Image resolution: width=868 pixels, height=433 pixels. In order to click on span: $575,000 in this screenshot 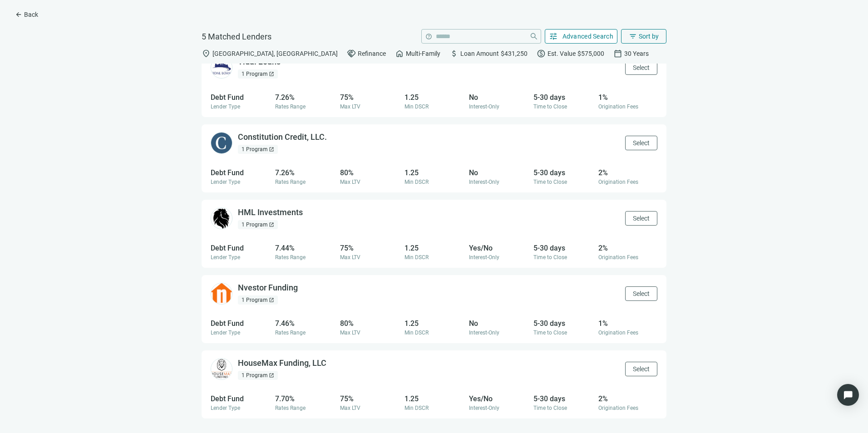, I will do `click(591, 53)`.